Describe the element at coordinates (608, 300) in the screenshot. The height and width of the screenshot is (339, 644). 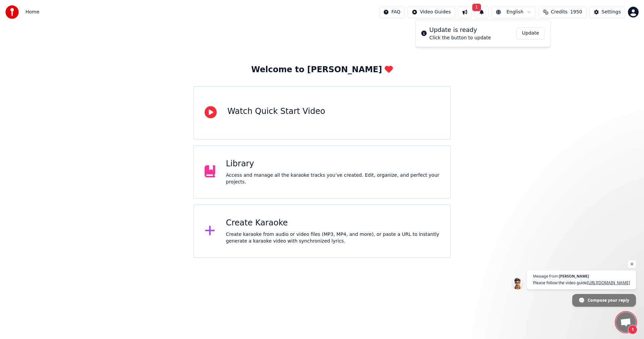
I see `span: Compose your reply` at that location.